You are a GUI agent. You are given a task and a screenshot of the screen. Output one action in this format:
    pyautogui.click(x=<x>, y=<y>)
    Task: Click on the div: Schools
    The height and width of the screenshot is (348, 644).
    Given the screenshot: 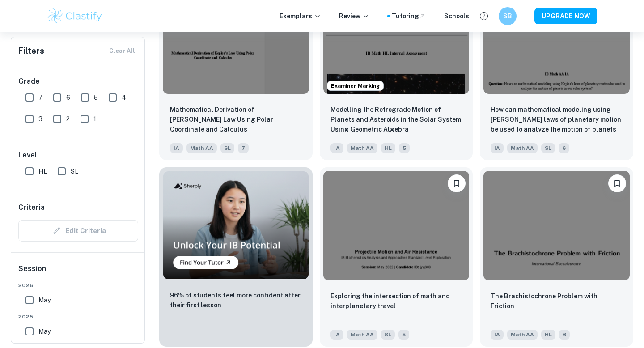 What is the action you would take?
    pyautogui.click(x=457, y=16)
    